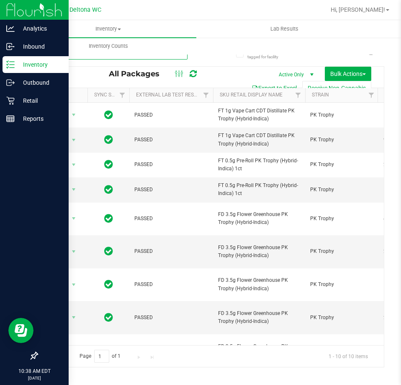 This screenshot has height=385, width=401. Describe the element at coordinates (34, 371) in the screenshot. I see `p: 10:38 AM EDT` at that location.